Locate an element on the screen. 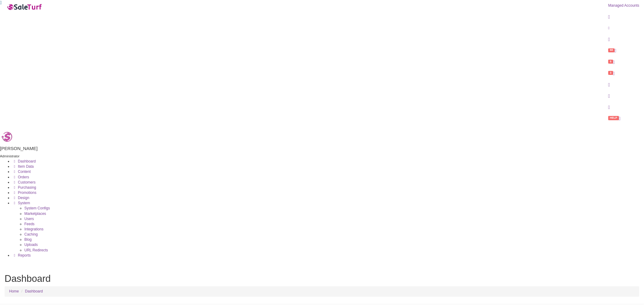 The width and height of the screenshot is (644, 308). a: Uploads is located at coordinates (31, 244).